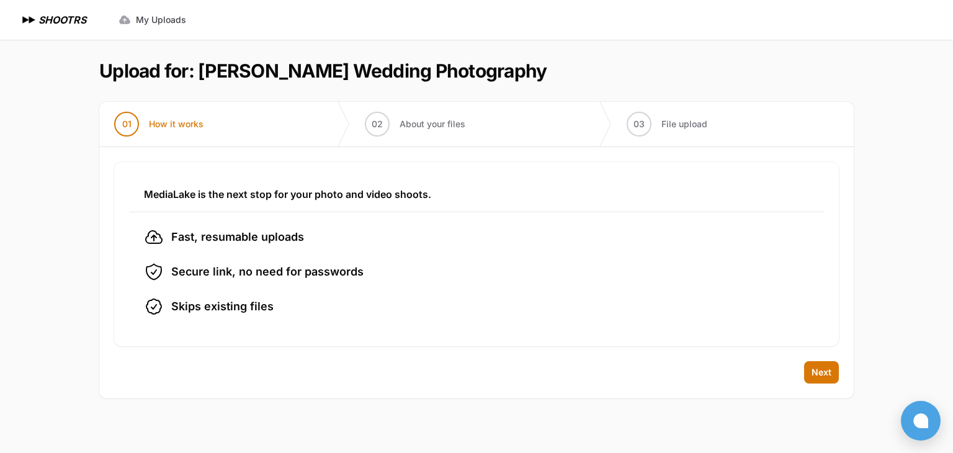 The width and height of the screenshot is (953, 453). I want to click on span: How it works, so click(176, 124).